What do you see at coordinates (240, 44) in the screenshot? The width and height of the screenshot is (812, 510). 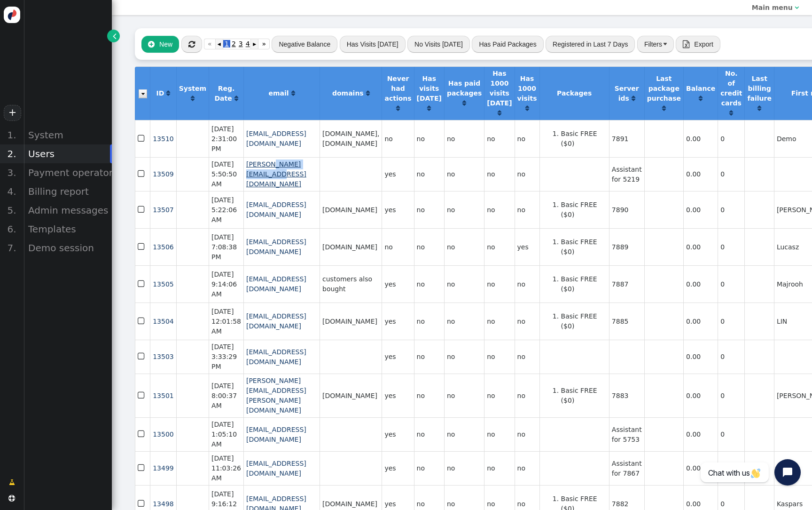 I see `span: 3` at bounding box center [240, 44].